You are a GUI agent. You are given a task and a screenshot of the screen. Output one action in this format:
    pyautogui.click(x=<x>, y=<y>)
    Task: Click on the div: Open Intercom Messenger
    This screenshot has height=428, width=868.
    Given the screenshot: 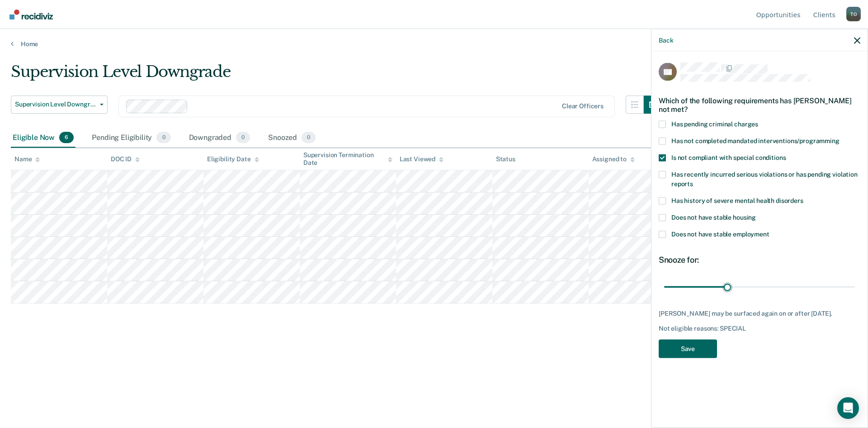 What is the action you would take?
    pyautogui.click(x=849, y=408)
    